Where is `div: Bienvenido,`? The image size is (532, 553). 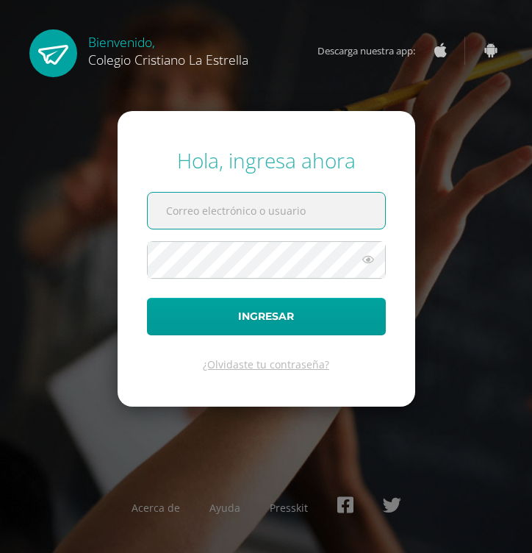 div: Bienvenido, is located at coordinates (168, 49).